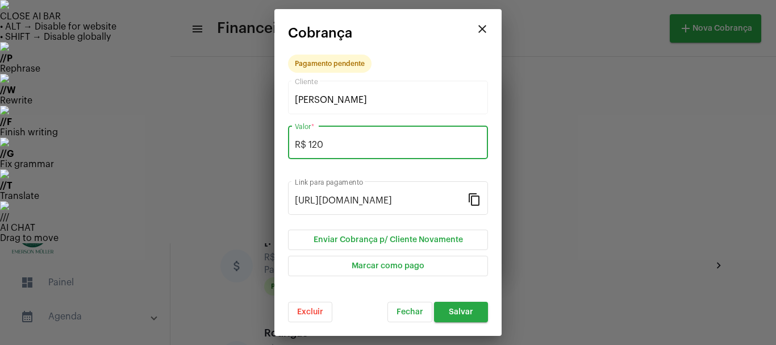 The width and height of the screenshot is (776, 345). Describe the element at coordinates (388, 240) in the screenshot. I see `span: Enviar Cobrança p/ Cliente Novamente` at that location.